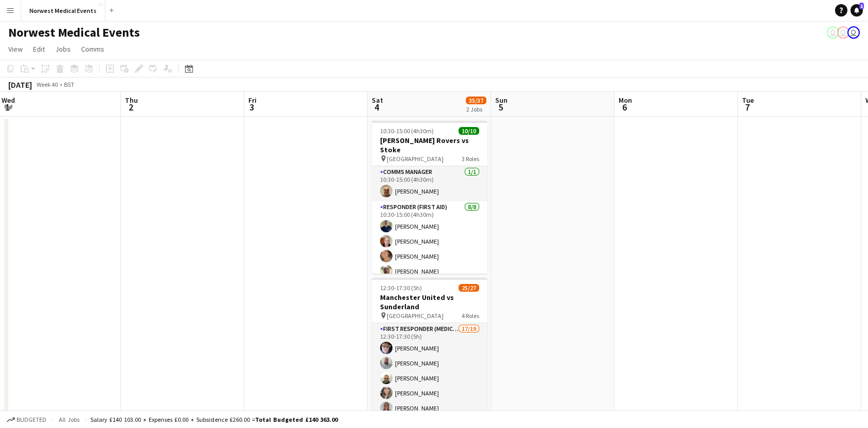 This screenshot has height=428, width=868. What do you see at coordinates (469, 130) in the screenshot?
I see `span: 10/10` at bounding box center [469, 130].